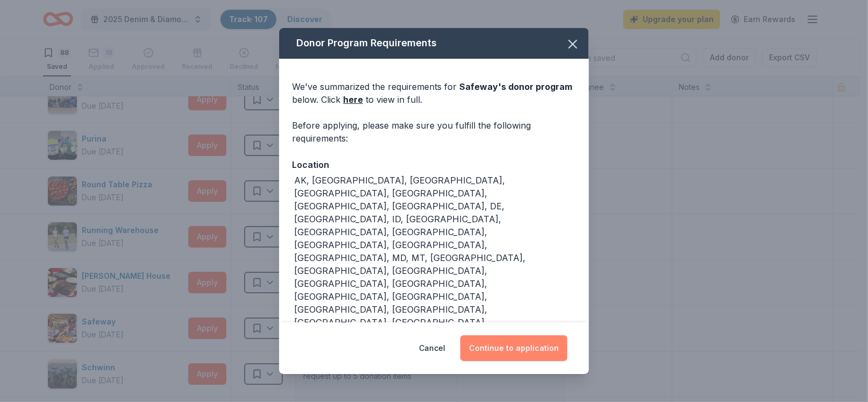 The height and width of the screenshot is (402, 868). What do you see at coordinates (516, 87) in the screenshot?
I see `span: Safeway 's donor program` at bounding box center [516, 87].